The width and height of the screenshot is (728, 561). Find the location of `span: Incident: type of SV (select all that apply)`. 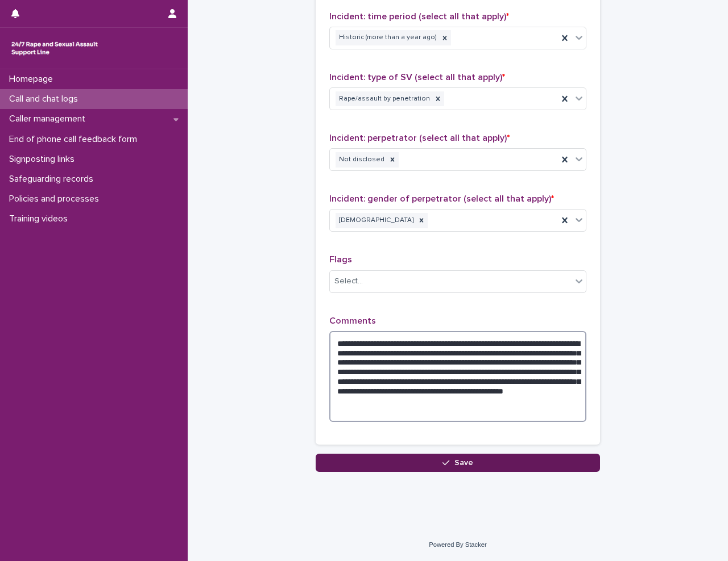

span: Incident: type of SV (select all that apply) is located at coordinates (417, 77).